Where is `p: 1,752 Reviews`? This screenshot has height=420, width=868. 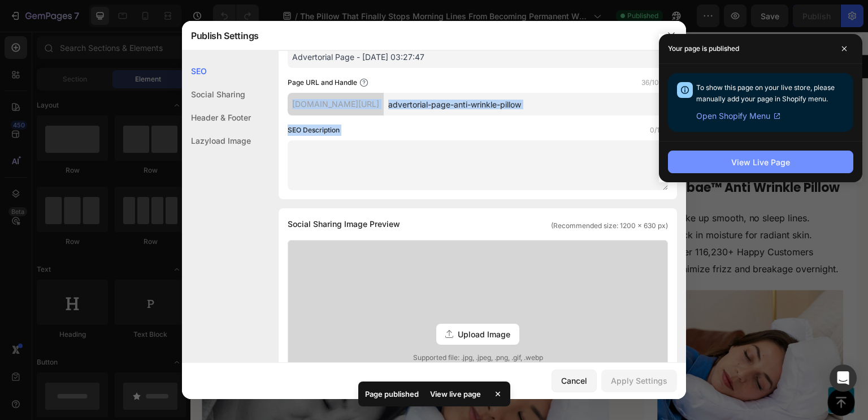 p: 1,752 Reviews is located at coordinates (572, 131).